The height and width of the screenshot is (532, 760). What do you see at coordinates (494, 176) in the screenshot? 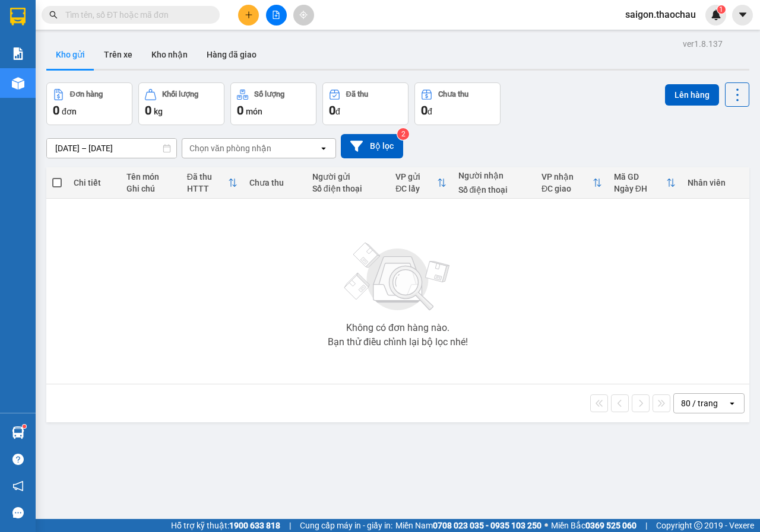
I see `div: Người nhận` at bounding box center [494, 176].